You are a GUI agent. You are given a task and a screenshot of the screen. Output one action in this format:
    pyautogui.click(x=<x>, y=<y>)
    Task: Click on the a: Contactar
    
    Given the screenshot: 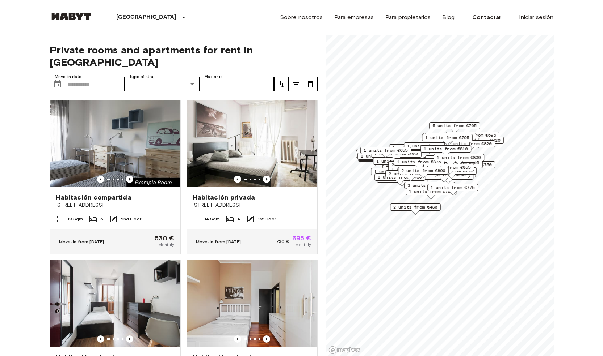 What is the action you would take?
    pyautogui.click(x=486, y=17)
    